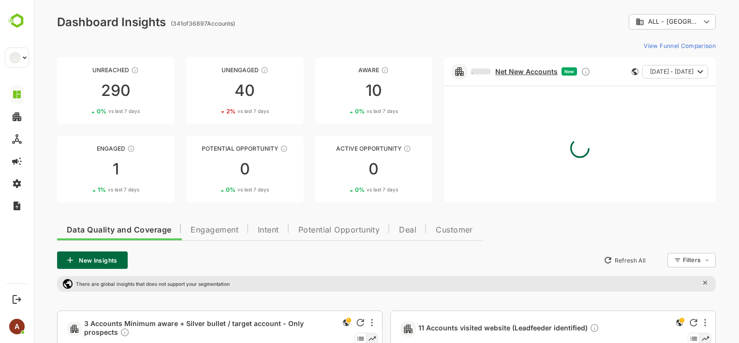 The width and height of the screenshot is (739, 343). I want to click on a: EngagedThese accounts are warm, further nurturing would qualify them to MQAs11%vs last 7 days, so click(82, 169).